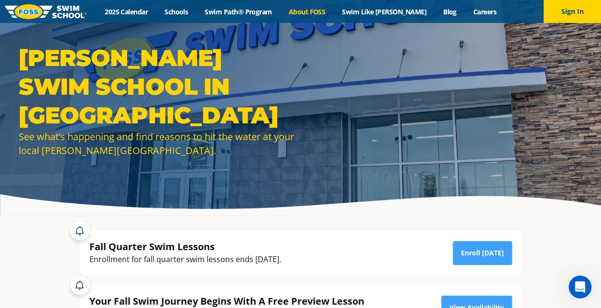  Describe the element at coordinates (185, 246) in the screenshot. I see `div: Fall Quarter Swim Lessons` at that location.